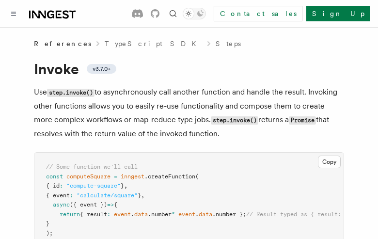  What do you see at coordinates (58, 195) in the screenshot?
I see `span: { event` at bounding box center [58, 195].